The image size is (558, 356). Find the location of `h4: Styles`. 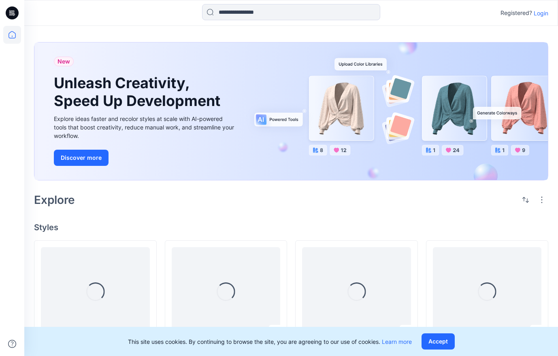

h4: Styles is located at coordinates (291, 227).